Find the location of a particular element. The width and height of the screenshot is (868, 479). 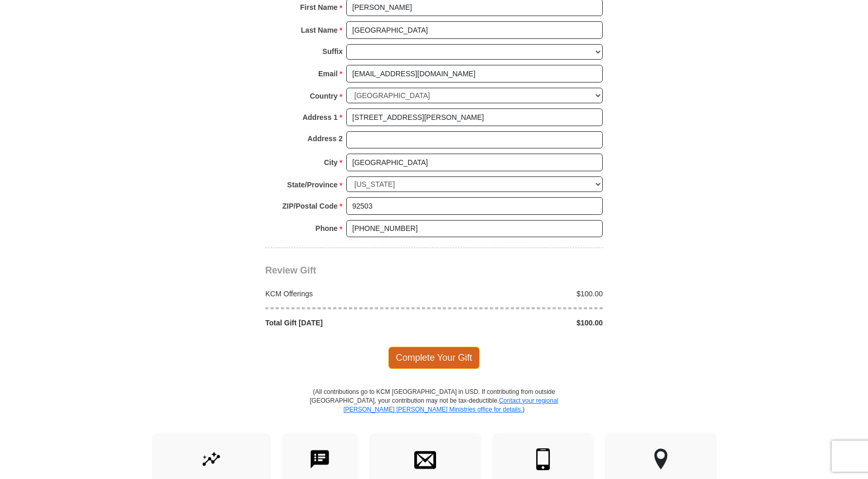

img: give-by-stock.svg is located at coordinates (211, 460).